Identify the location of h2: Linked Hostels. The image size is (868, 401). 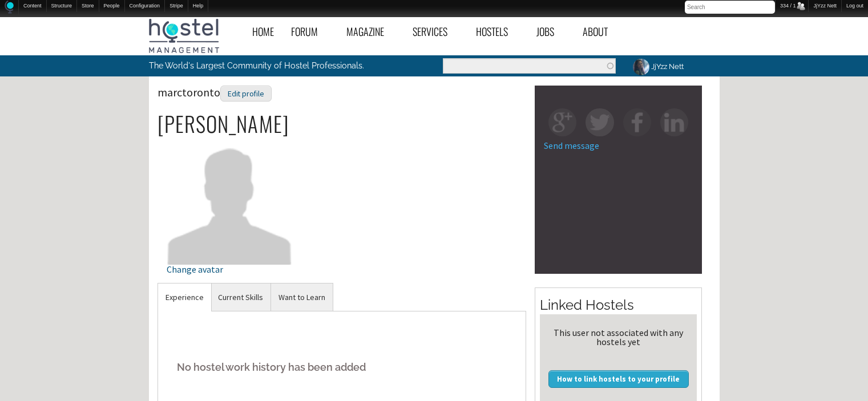
(618, 305).